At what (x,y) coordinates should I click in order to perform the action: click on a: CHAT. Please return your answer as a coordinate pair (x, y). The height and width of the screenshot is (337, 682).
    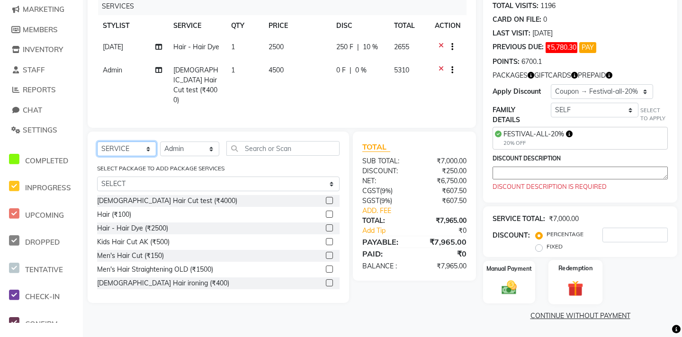
    Looking at the image, I should click on (41, 110).